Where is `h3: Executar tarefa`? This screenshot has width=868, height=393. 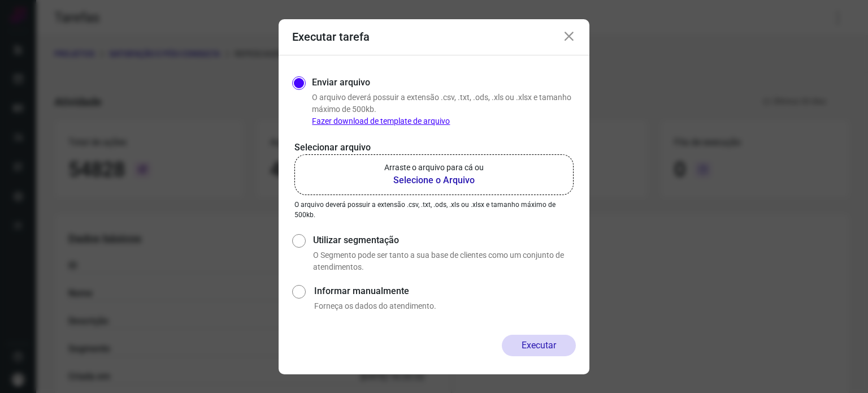 h3: Executar tarefa is located at coordinates (330, 37).